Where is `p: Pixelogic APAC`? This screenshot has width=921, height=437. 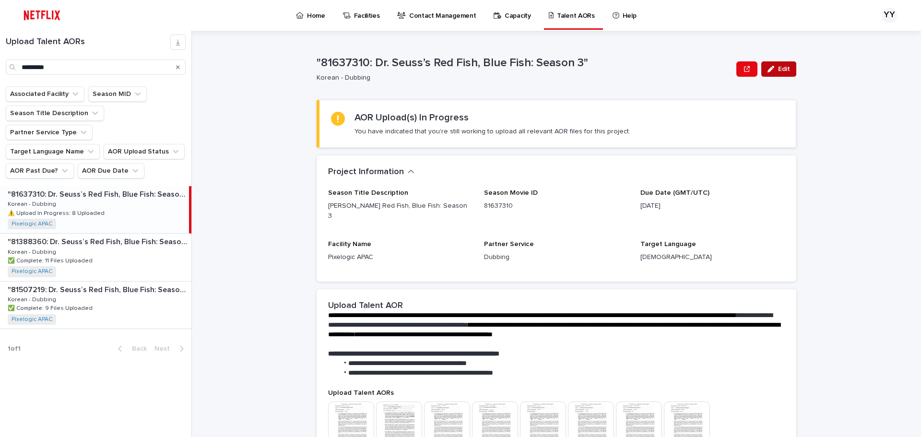 p: Pixelogic APAC is located at coordinates (400, 257).